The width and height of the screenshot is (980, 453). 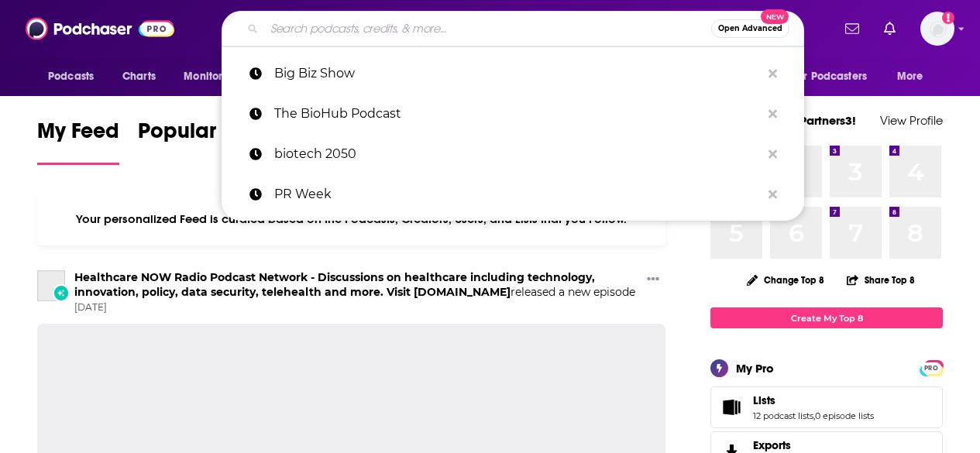 I want to click on button: Show profile menu, so click(x=938, y=29).